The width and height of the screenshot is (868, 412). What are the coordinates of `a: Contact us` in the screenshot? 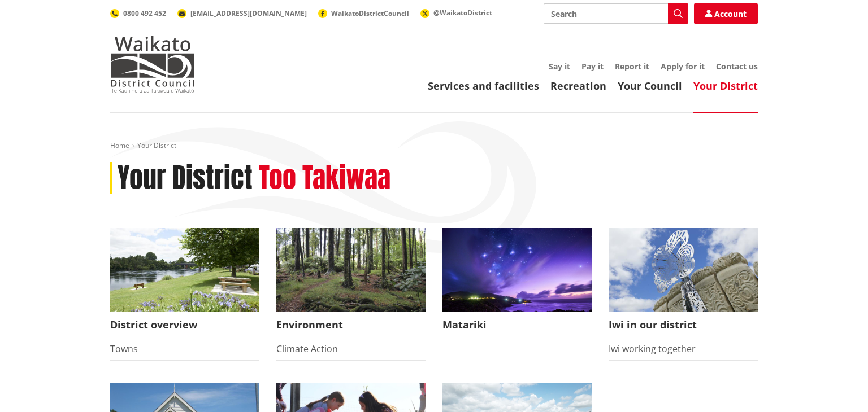 It's located at (737, 66).